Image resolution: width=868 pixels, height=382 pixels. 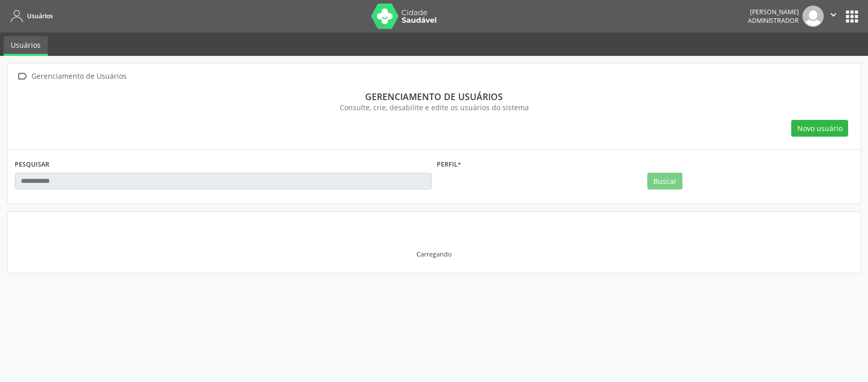 I want to click on button: Buscar, so click(x=664, y=181).